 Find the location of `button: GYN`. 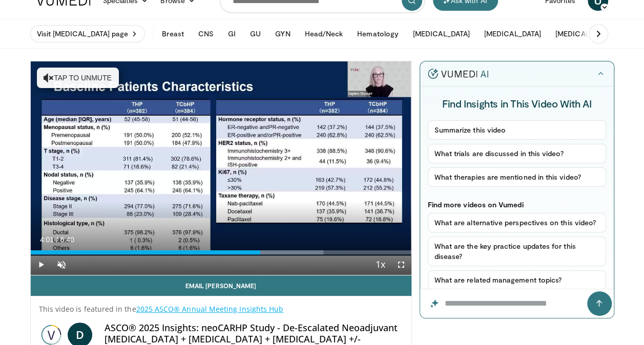

button: GYN is located at coordinates (282, 34).